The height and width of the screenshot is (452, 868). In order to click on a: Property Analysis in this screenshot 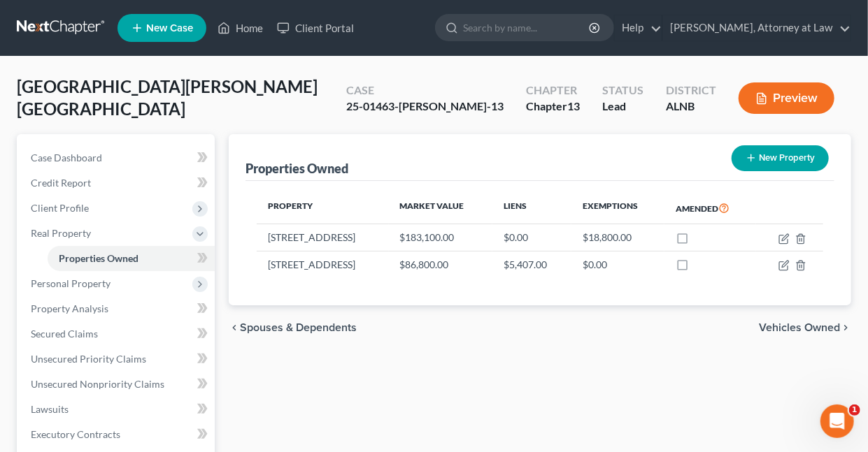, I will do `click(117, 309)`.